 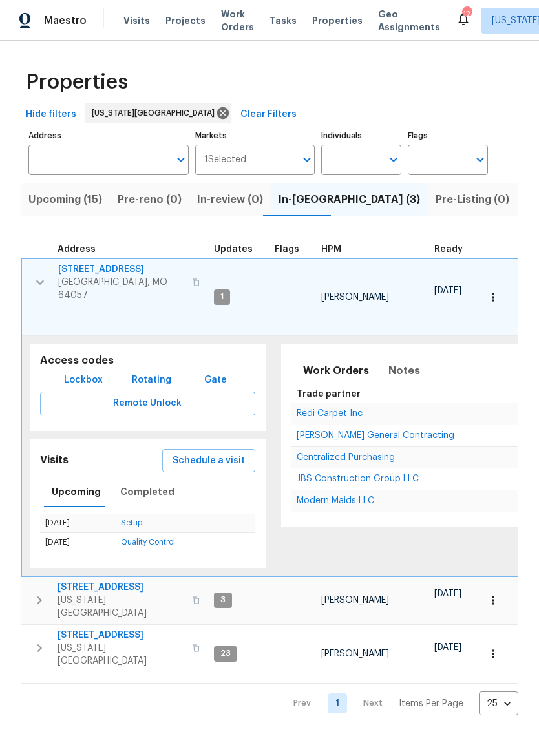 I want to click on span: Redi Carpet Inc, so click(x=329, y=413).